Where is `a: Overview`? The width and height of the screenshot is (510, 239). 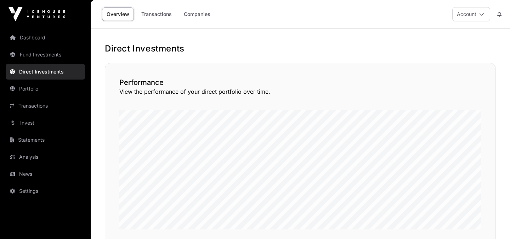 a: Overview is located at coordinates (118, 14).